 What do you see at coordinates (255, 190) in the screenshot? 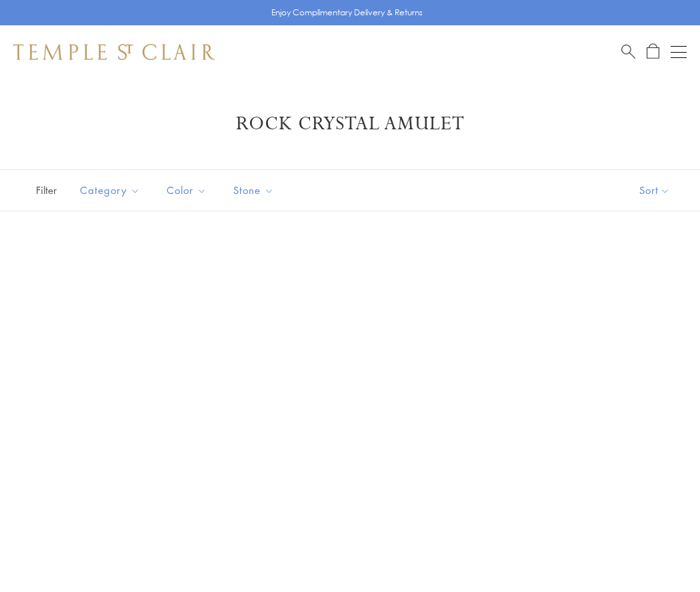
I see `span: Stone` at bounding box center [255, 190].